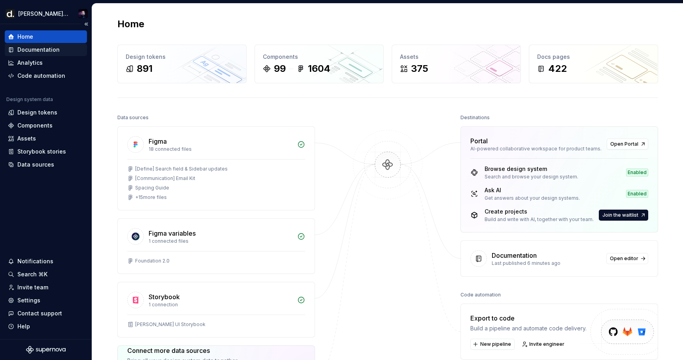 The width and height of the screenshot is (683, 360). I want to click on a: Code automation, so click(46, 76).